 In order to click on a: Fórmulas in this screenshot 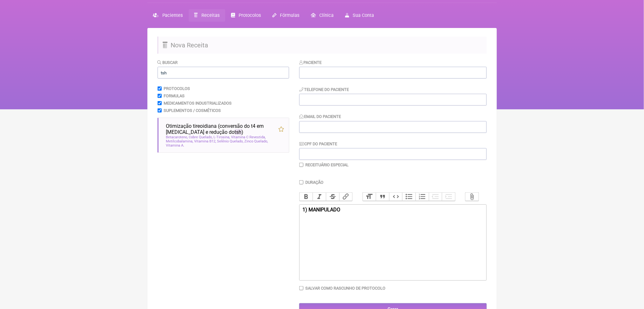, I will do `click(286, 15)`.